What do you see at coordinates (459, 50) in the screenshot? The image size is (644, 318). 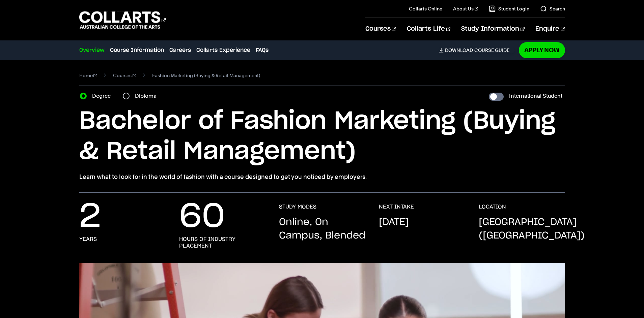 I see `span: Download` at bounding box center [459, 50].